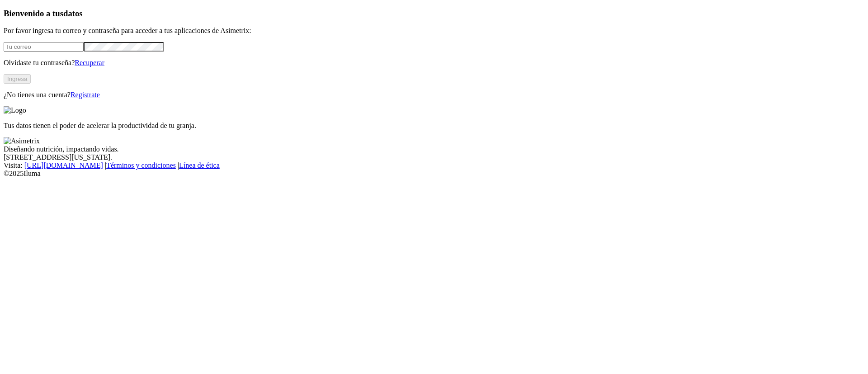 The width and height of the screenshot is (868, 374). Describe the element at coordinates (85, 94) in the screenshot. I see `a: Regístrate` at that location.